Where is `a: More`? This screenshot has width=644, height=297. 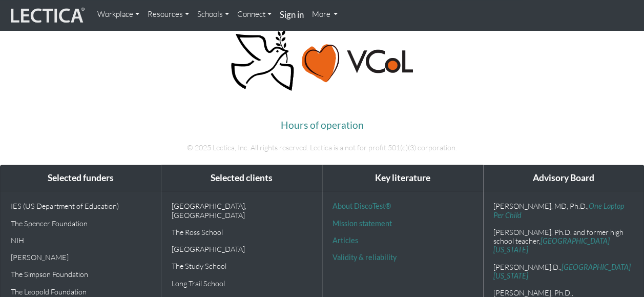 a: More is located at coordinates (325, 14).